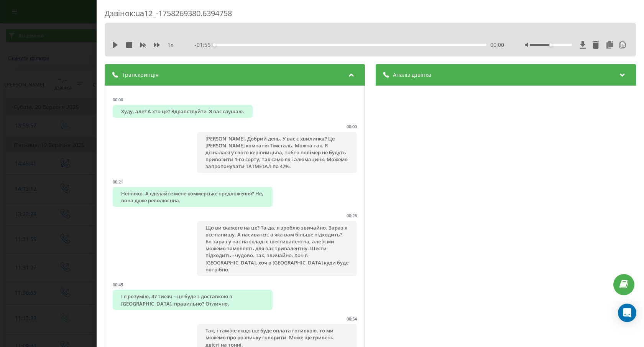  Describe the element at coordinates (205, 45) in the screenshot. I see `span: - 01:56` at that location.